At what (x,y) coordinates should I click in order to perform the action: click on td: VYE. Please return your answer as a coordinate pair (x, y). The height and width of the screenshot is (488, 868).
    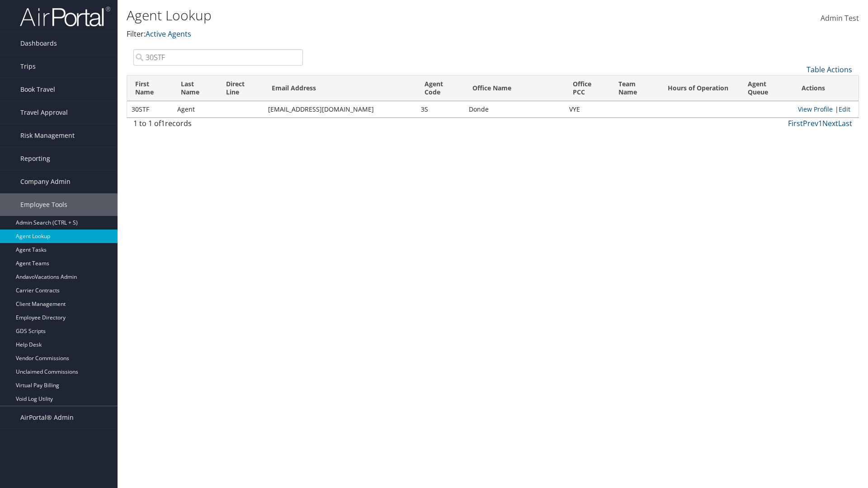
    Looking at the image, I should click on (587, 109).